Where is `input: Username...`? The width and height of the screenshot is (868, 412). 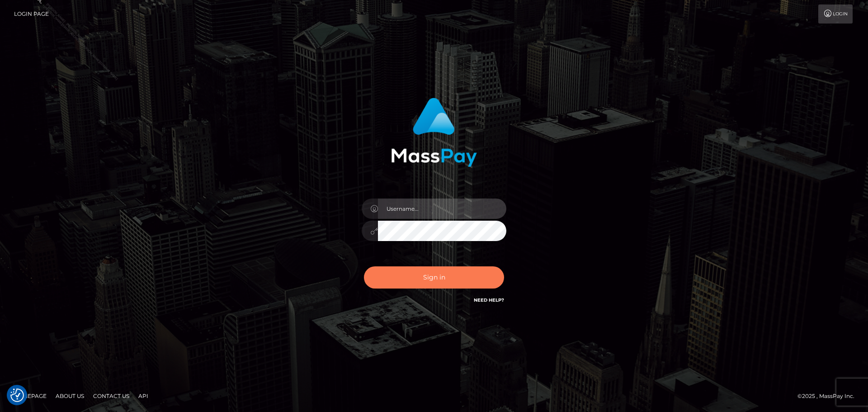
input: Username... is located at coordinates (442, 208).